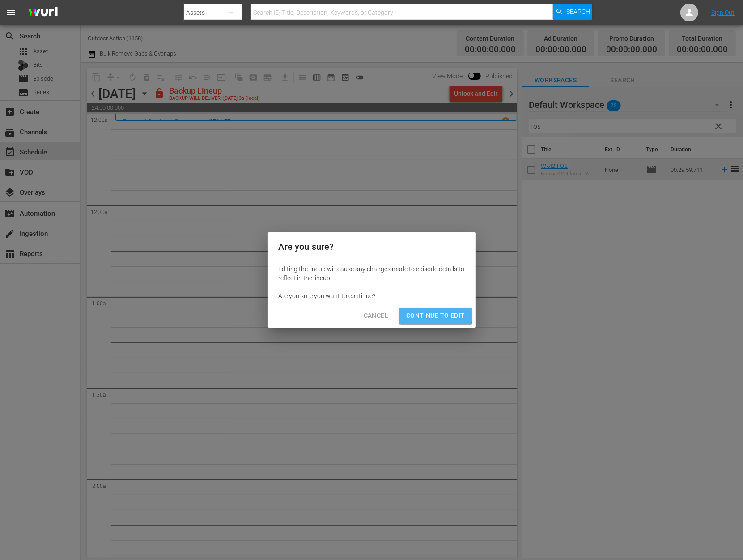 The width and height of the screenshot is (743, 560). I want to click on a: Sign Out, so click(723, 12).